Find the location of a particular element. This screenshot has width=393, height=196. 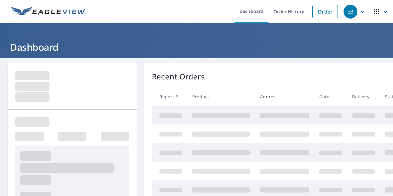

th: Address is located at coordinates (284, 96).